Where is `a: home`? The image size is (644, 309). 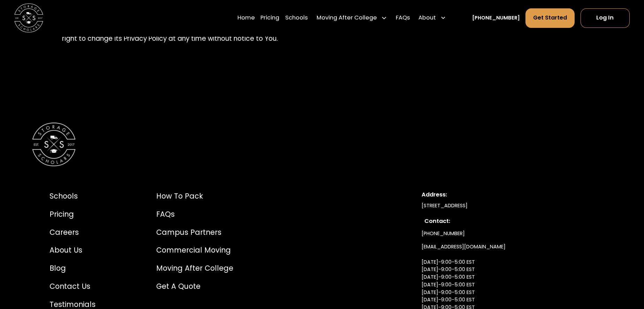
a: home is located at coordinates (29, 18).